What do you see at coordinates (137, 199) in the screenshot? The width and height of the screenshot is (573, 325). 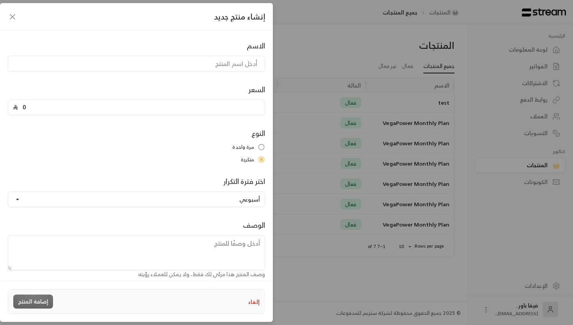 I see `button: أسبوعي` at bounding box center [137, 199].